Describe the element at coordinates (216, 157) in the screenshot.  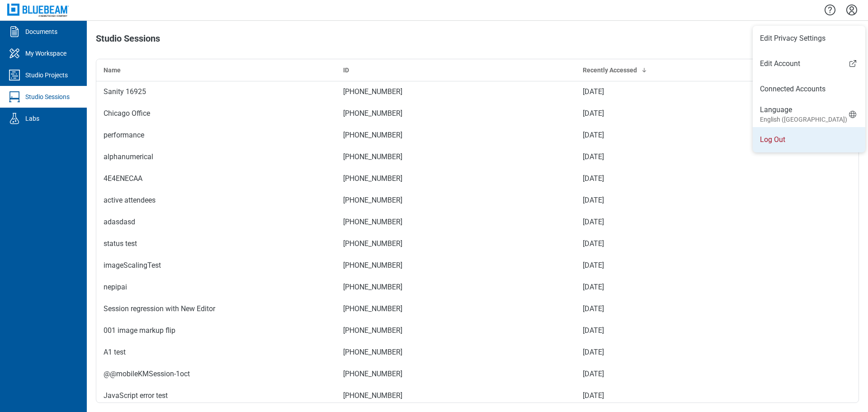
I see `div: alphanumerical` at that location.